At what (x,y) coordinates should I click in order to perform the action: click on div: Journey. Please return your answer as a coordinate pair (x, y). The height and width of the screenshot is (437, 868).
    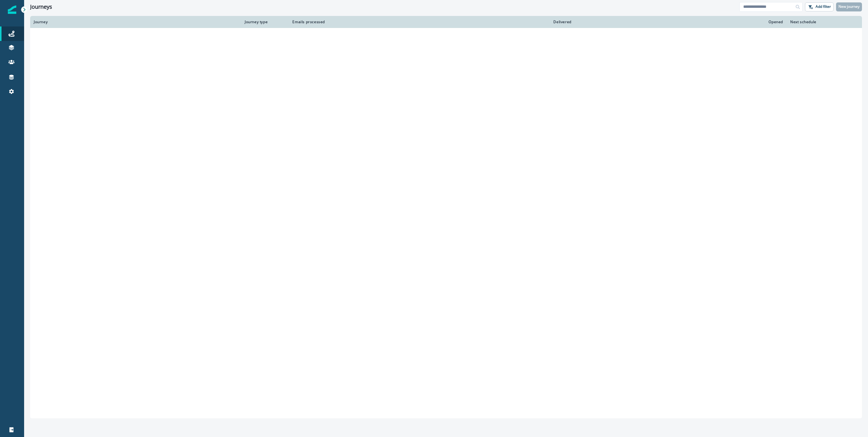
    Looking at the image, I should click on (136, 22).